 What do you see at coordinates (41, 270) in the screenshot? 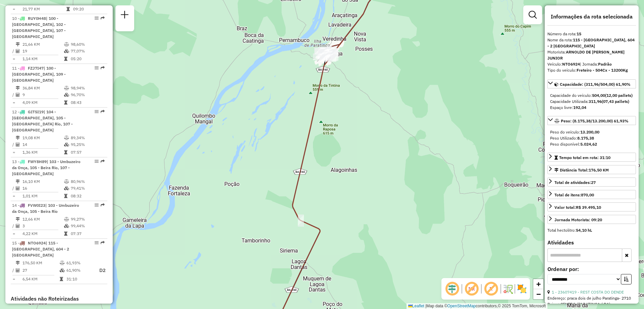
I see `td: 27` at bounding box center [41, 270].